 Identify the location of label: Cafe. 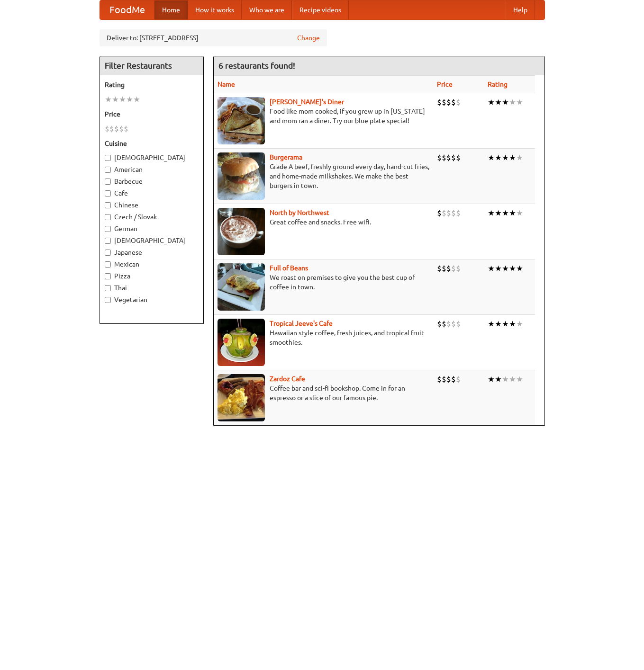
(151, 193).